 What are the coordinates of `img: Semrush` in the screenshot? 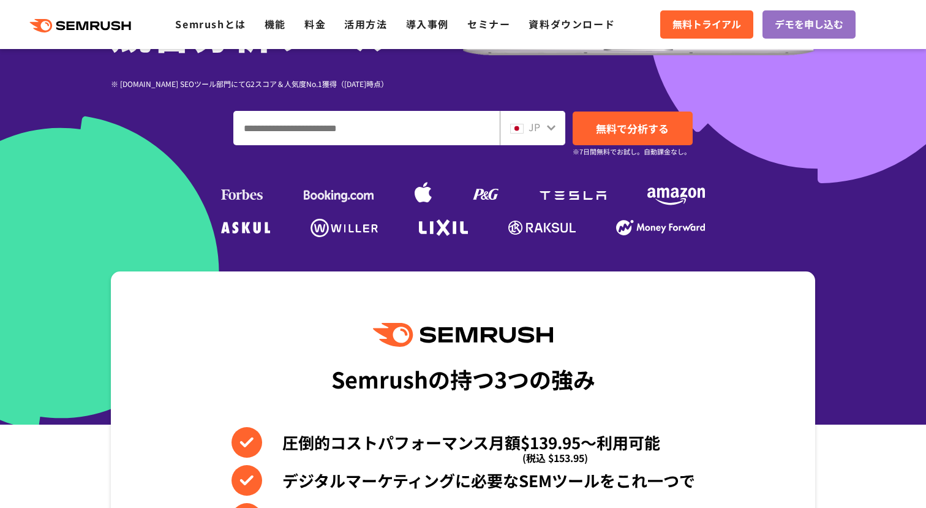 It's located at (463, 334).